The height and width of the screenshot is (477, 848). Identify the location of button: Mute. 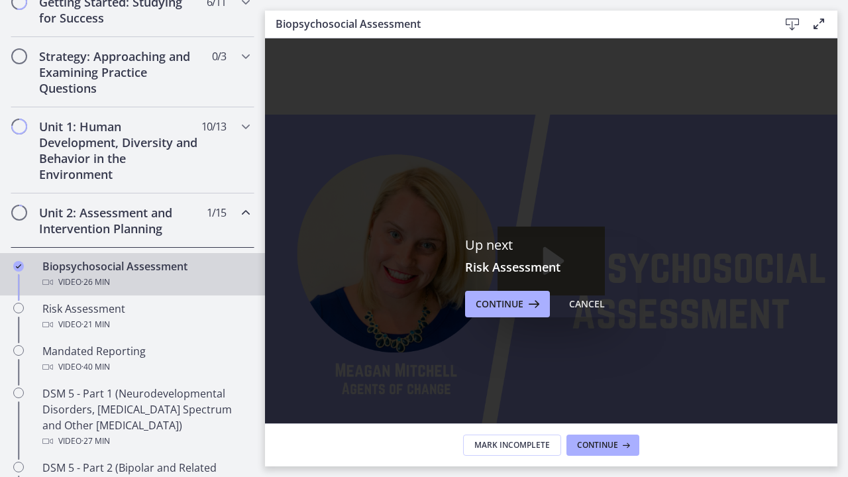
(486, 460).